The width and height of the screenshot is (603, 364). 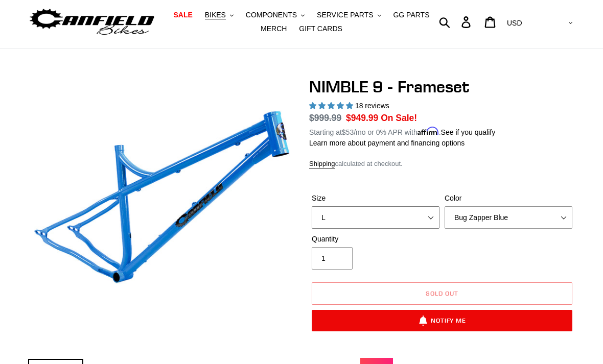 I want to click on a: Learn more about payment and financing options, so click(x=387, y=143).